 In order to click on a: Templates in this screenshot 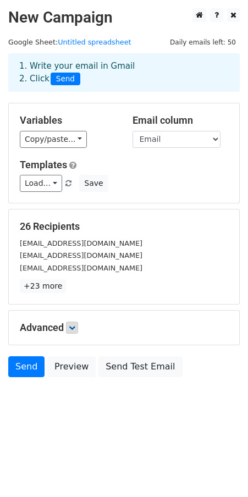, I will do `click(43, 165)`.